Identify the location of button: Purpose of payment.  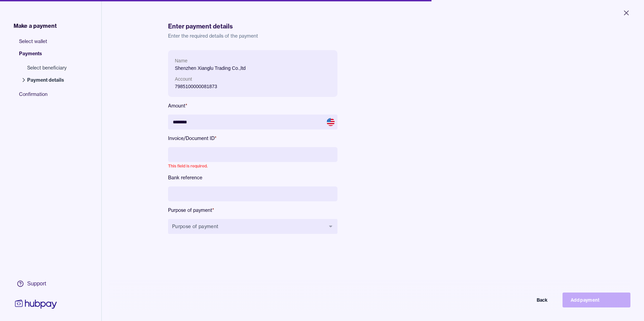
(252, 226).